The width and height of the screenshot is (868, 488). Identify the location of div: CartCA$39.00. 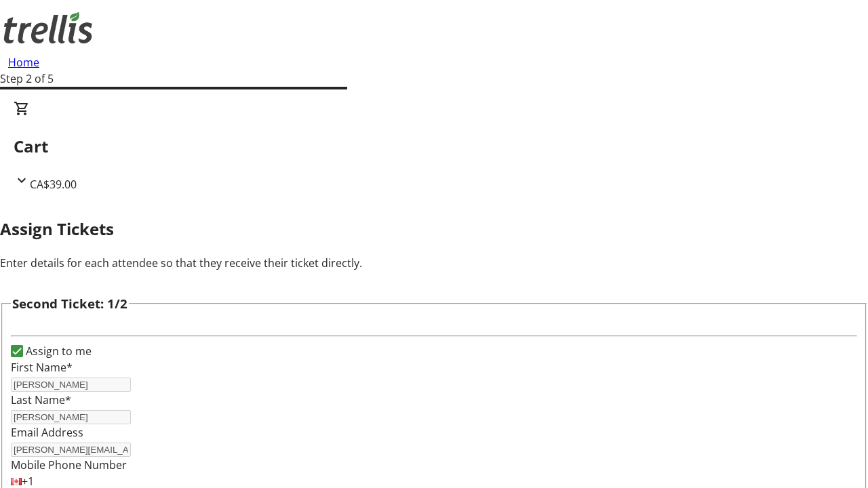
(434, 146).